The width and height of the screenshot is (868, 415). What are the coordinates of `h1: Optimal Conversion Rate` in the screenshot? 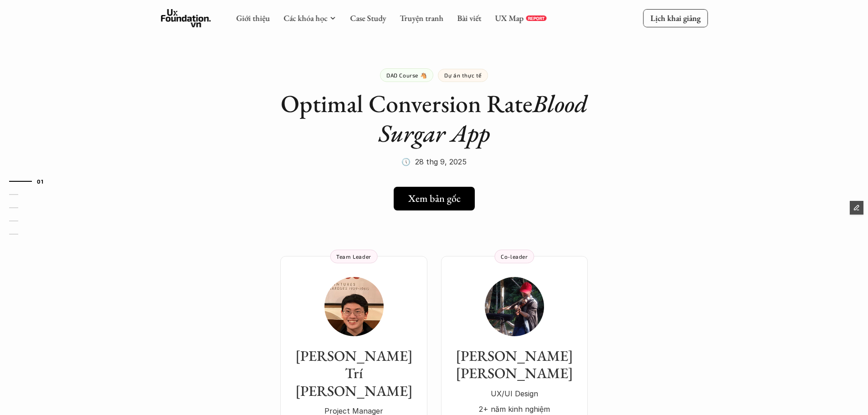 It's located at (434, 119).